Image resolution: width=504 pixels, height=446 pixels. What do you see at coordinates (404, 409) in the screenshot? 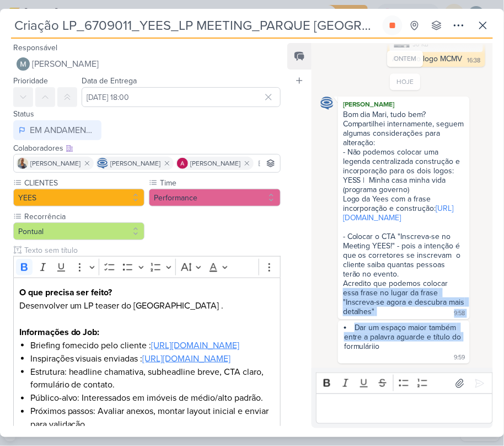
I see `div: Editor editing area: main` at bounding box center [404, 409].